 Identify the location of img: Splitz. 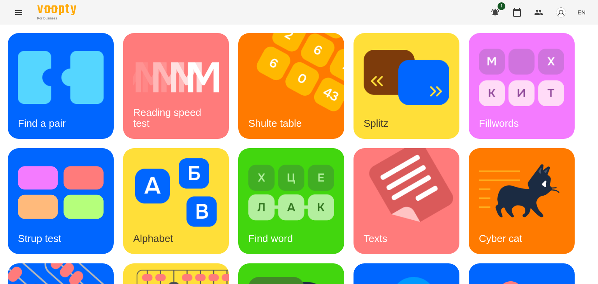
(406, 77).